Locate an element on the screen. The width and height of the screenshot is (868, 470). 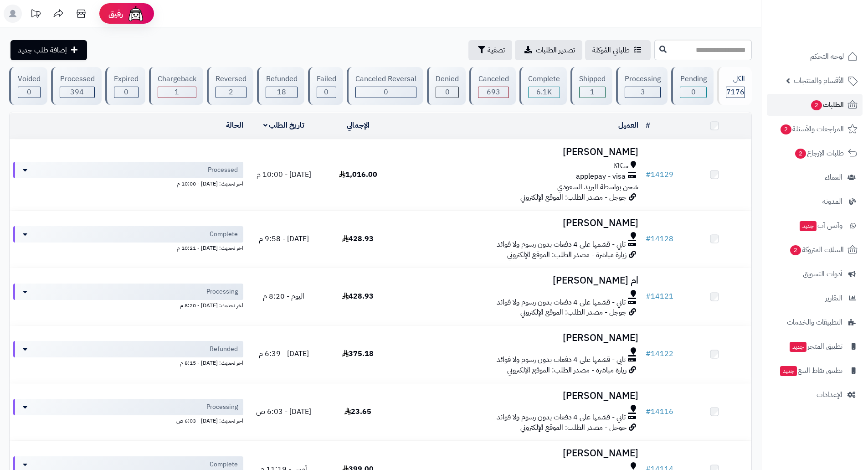
span: تصدير الطلبات is located at coordinates (556, 50).